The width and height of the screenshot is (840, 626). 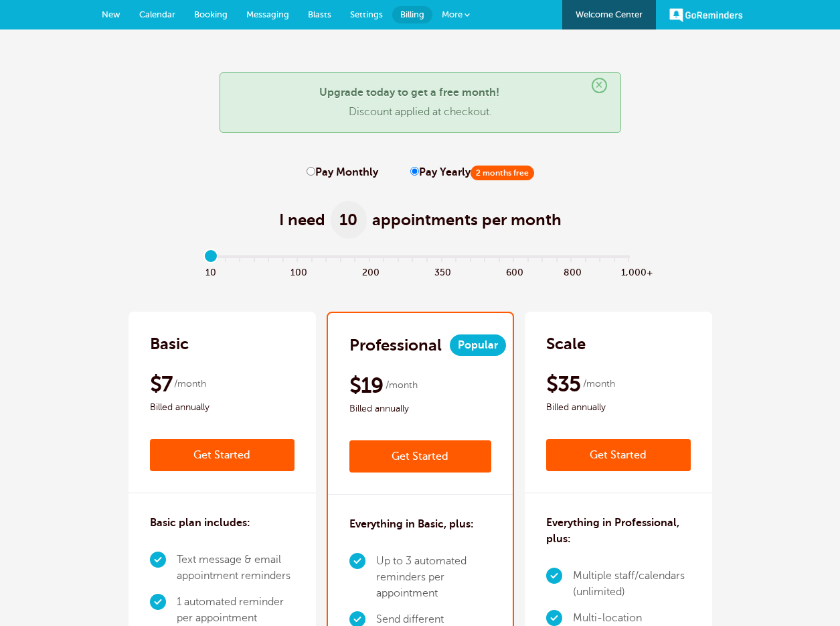 I want to click on h3: Basic plan includes:, so click(x=201, y=523).